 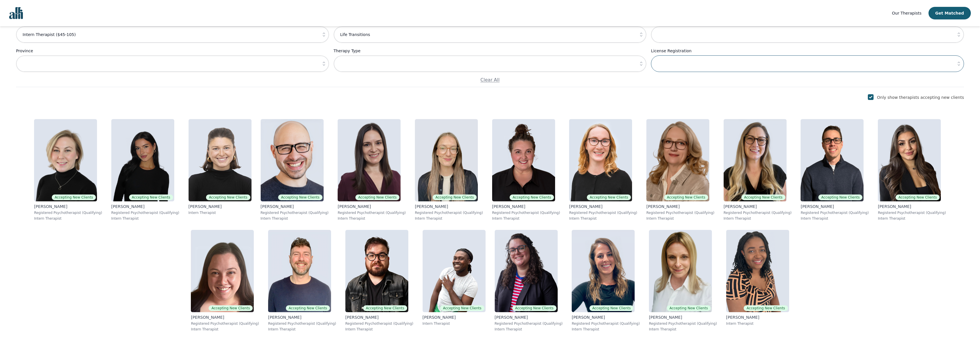 What do you see at coordinates (490, 80) in the screenshot?
I see `p: Clear All` at bounding box center [490, 80].